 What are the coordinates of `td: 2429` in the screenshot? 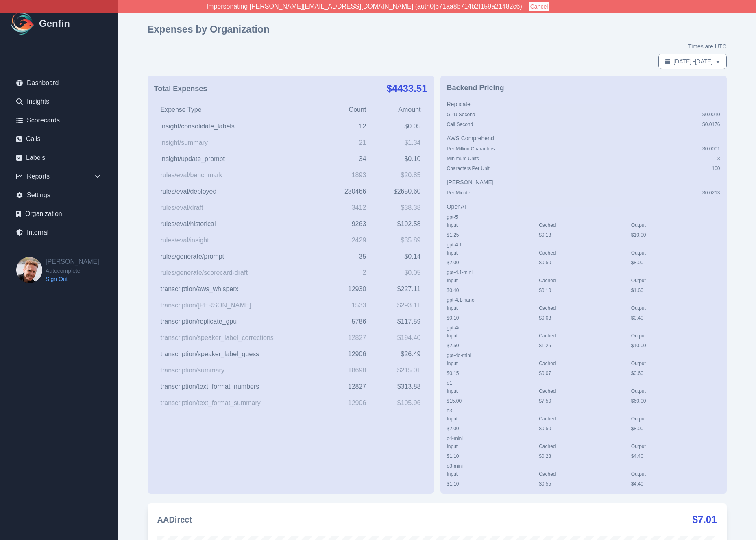 It's located at (348, 240).